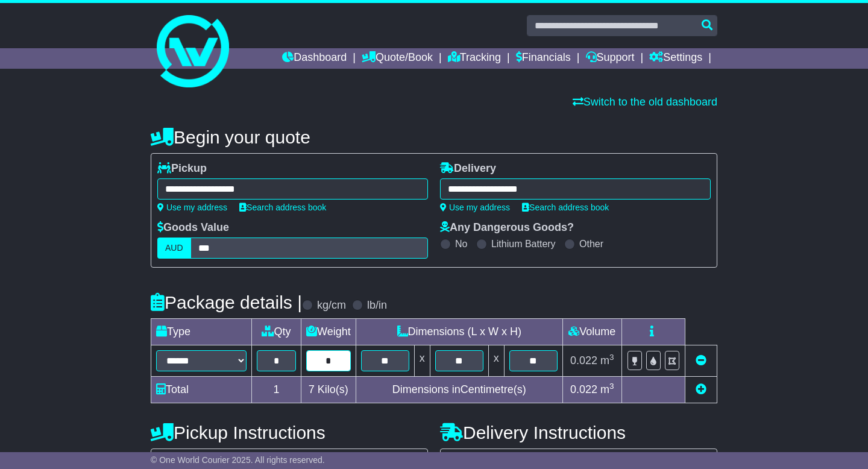  I want to click on label: Goods Value, so click(193, 228).